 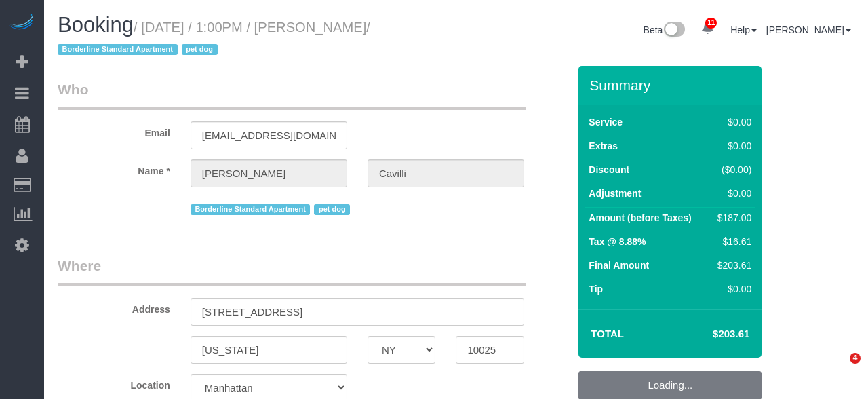 What do you see at coordinates (617, 242) in the screenshot?
I see `label: Tax @ 8.88%` at bounding box center [617, 242].